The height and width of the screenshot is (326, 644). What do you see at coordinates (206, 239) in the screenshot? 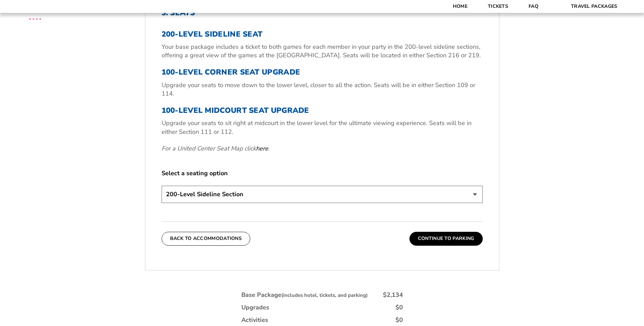
I see `button: Back To Accommodations` at bounding box center [206, 239].